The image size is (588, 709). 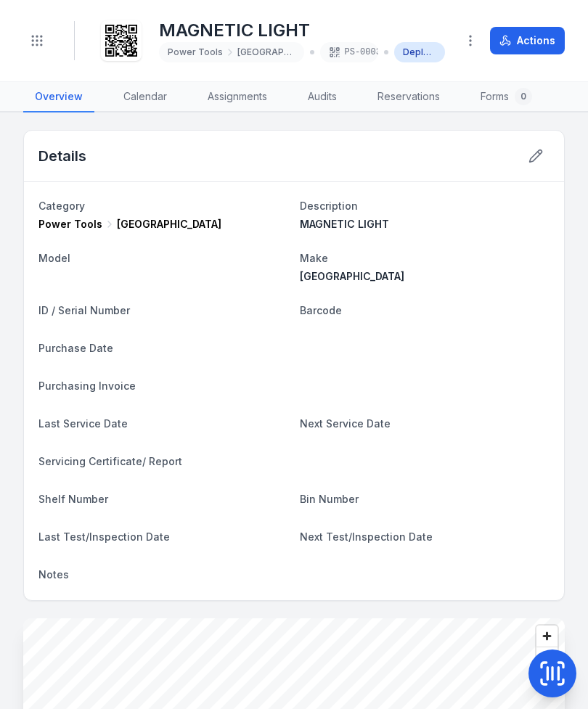 What do you see at coordinates (345, 223) in the screenshot?
I see `span: MAGNETIC LIGHT` at bounding box center [345, 223].